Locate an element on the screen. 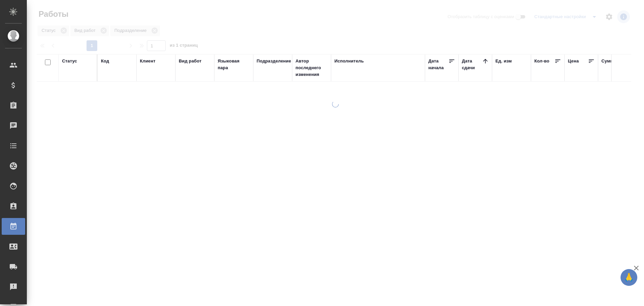 This screenshot has height=306, width=644. div: Кол-во is located at coordinates (541, 61).